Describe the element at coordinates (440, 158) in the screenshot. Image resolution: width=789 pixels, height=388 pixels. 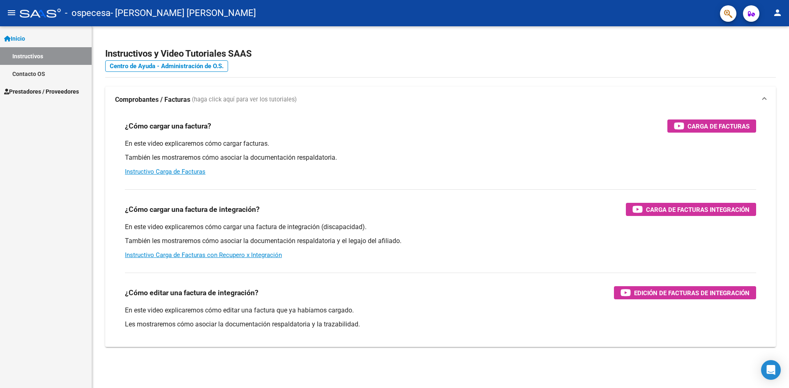
I see `p: También les mostraremos cómo asociar la documentación respaldatoria.` at that location.